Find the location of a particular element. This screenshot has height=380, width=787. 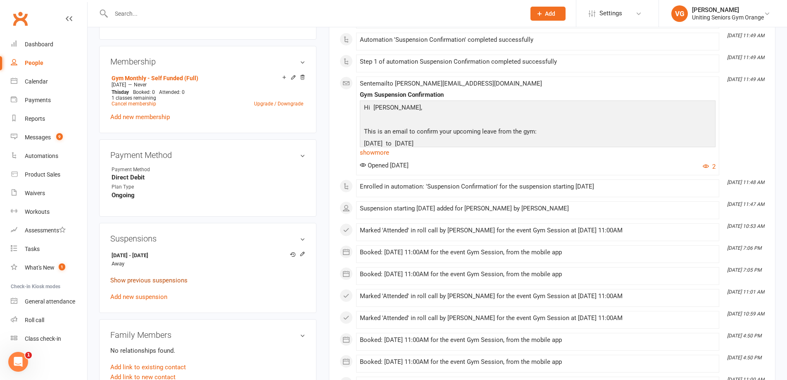

div: General attendance is located at coordinates (50, 301).